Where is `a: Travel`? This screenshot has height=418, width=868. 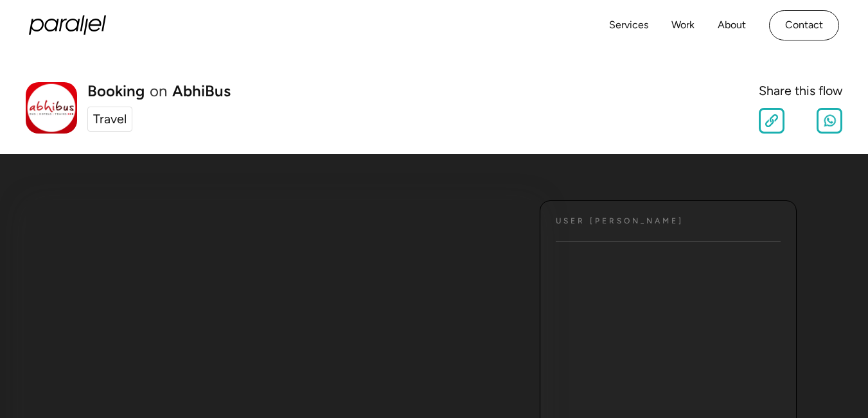 a: Travel is located at coordinates (110, 119).